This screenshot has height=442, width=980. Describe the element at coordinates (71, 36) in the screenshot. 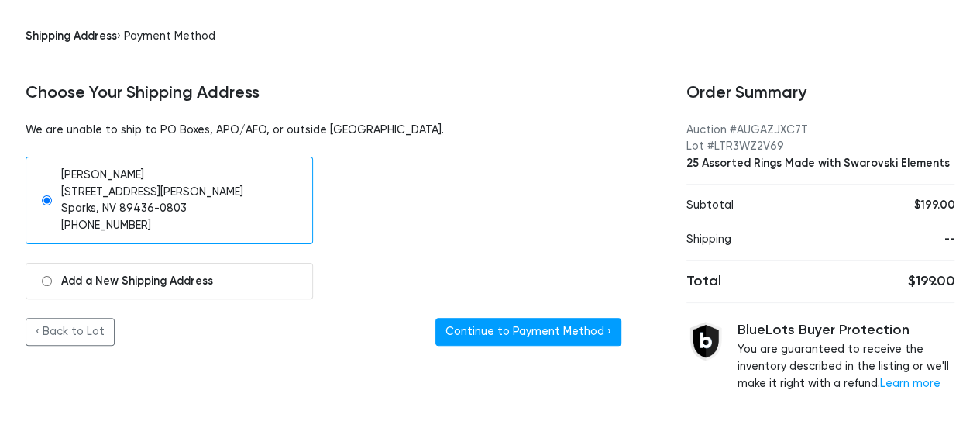

I see `span: Shipping Address` at that location.